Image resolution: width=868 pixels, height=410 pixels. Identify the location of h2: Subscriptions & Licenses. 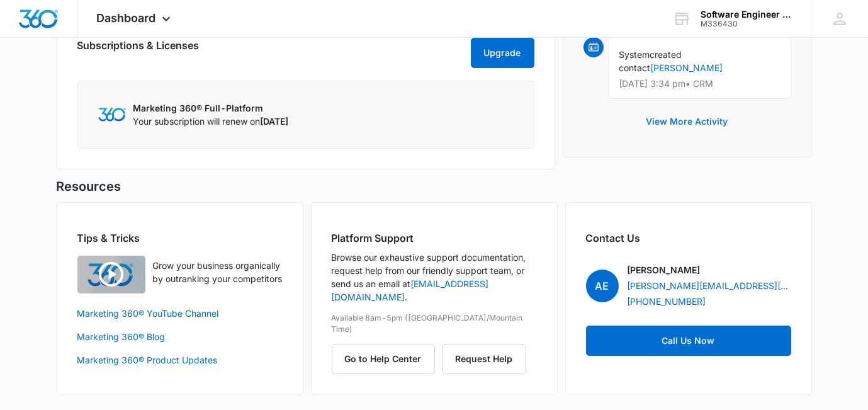
(138, 51).